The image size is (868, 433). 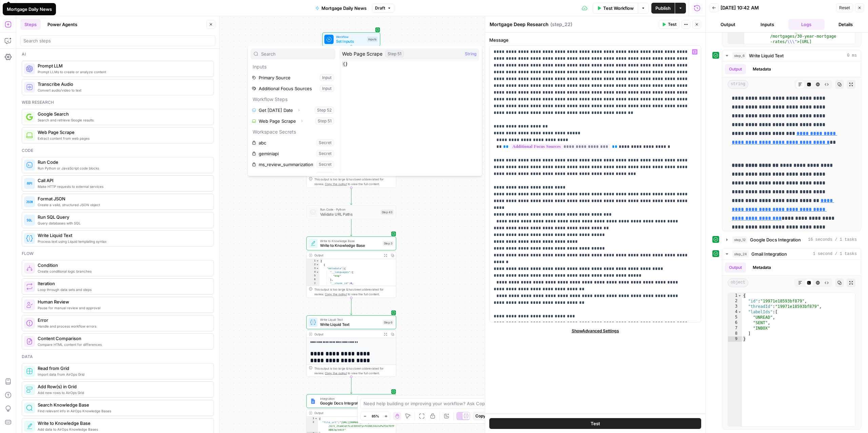 What do you see at coordinates (738, 283) in the screenshot?
I see `span: object` at bounding box center [738, 283].